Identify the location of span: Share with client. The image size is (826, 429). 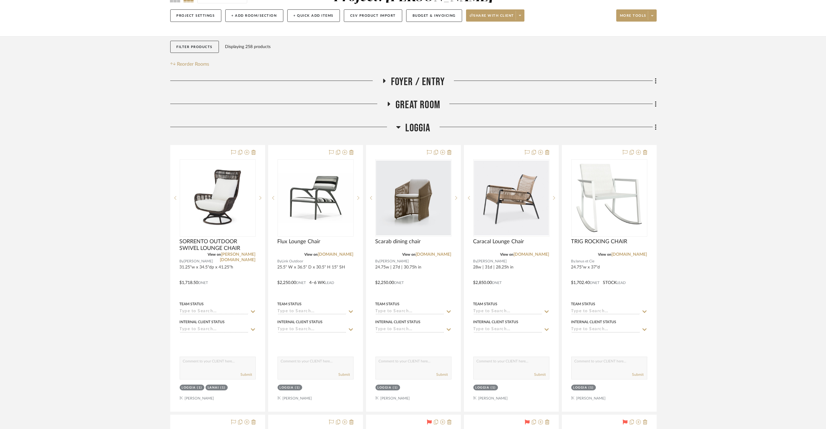
(492, 18).